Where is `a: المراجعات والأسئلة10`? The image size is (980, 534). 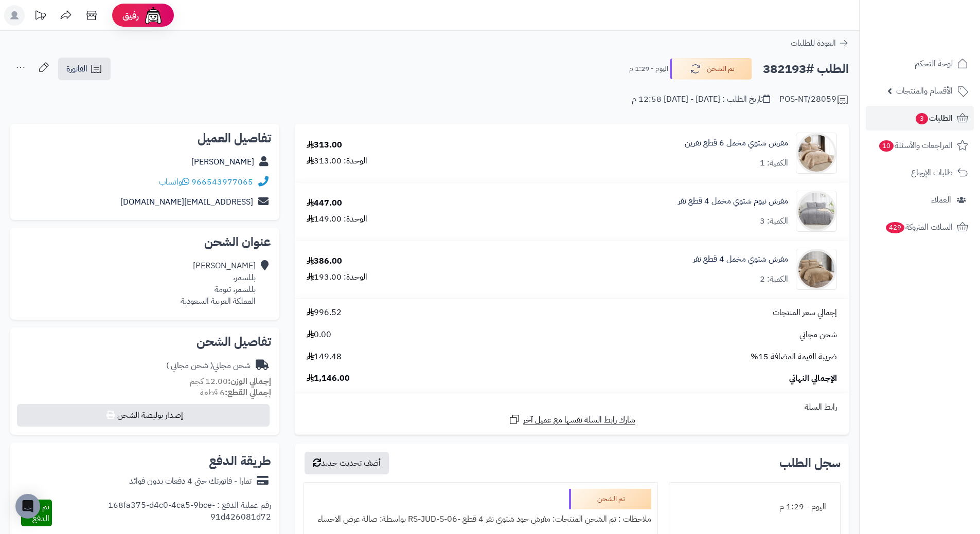 a: المراجعات والأسئلة10 is located at coordinates (920, 146).